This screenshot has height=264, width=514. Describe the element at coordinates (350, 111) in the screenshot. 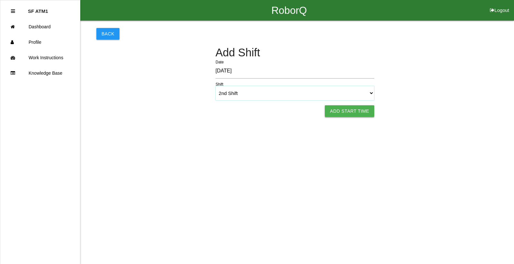

I see `button: Add Start Time` at that location.